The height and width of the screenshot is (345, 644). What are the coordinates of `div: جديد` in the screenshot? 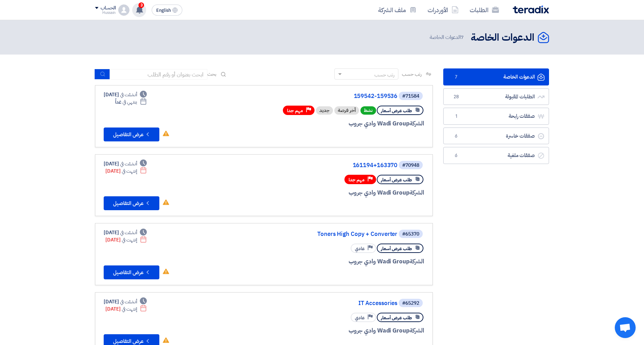 It's located at (324, 110).